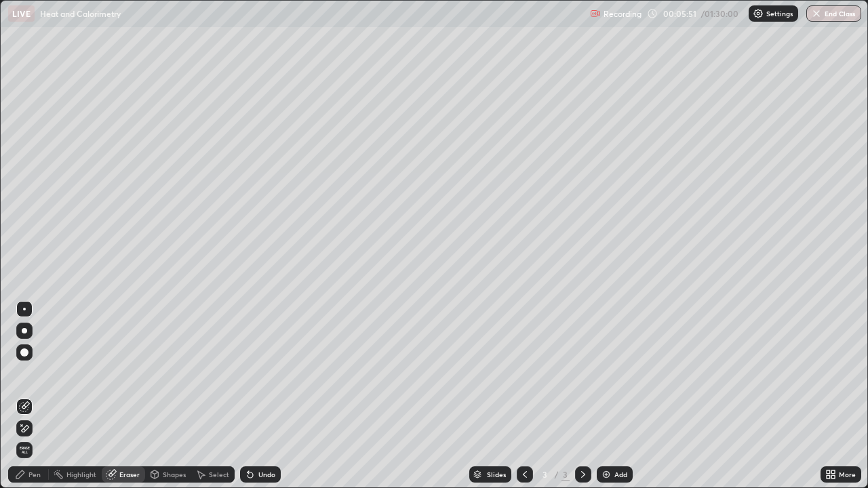  Describe the element at coordinates (174, 475) in the screenshot. I see `div: Shapes` at that location.